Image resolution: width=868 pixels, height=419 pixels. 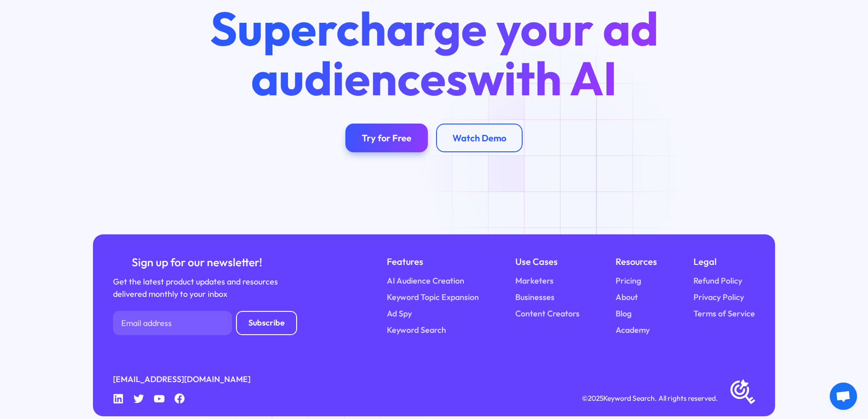 What do you see at coordinates (399, 314) in the screenshot?
I see `a: Ad Spy` at bounding box center [399, 314].